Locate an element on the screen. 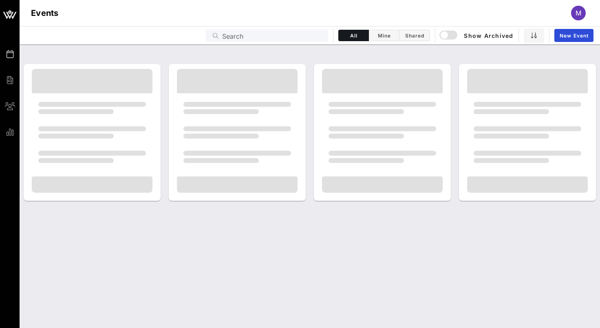 The image size is (600, 328). span: All is located at coordinates (354, 35).